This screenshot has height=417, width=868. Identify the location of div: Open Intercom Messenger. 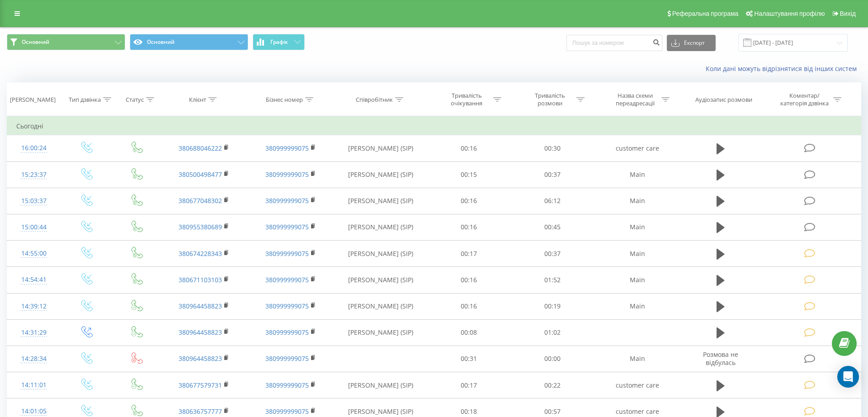
(848, 377).